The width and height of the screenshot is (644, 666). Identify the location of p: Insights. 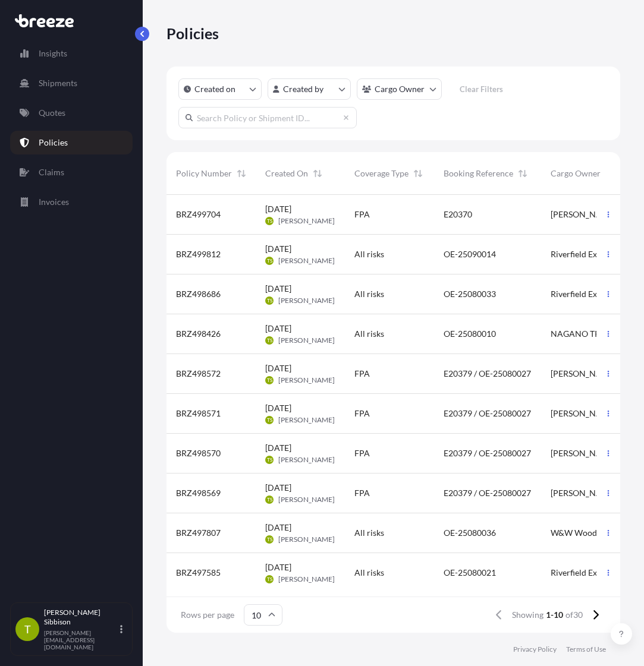
(53, 53).